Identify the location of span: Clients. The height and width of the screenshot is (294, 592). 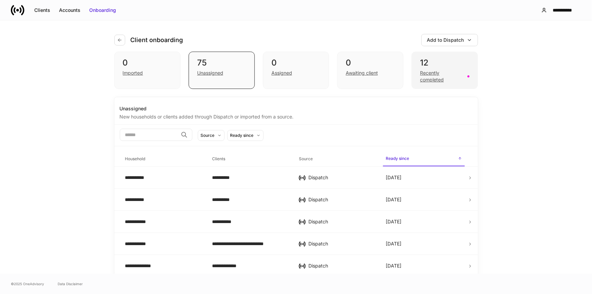
(250, 159).